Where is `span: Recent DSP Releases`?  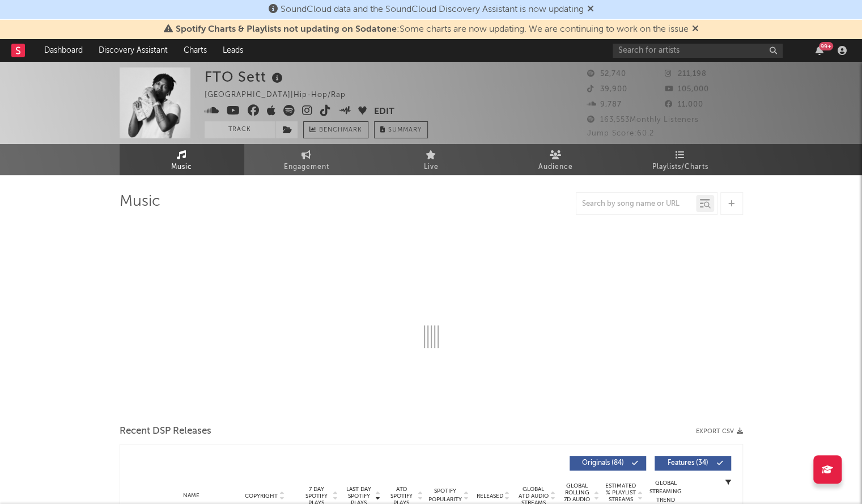
span: Recent DSP Releases is located at coordinates (166, 431).